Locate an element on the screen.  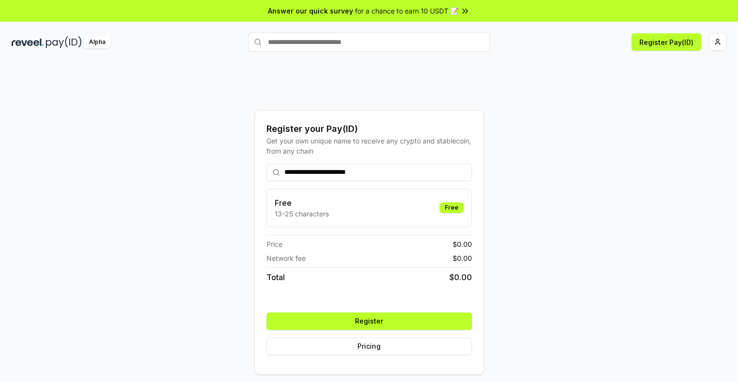
span: Answer our quick survey is located at coordinates (310, 11).